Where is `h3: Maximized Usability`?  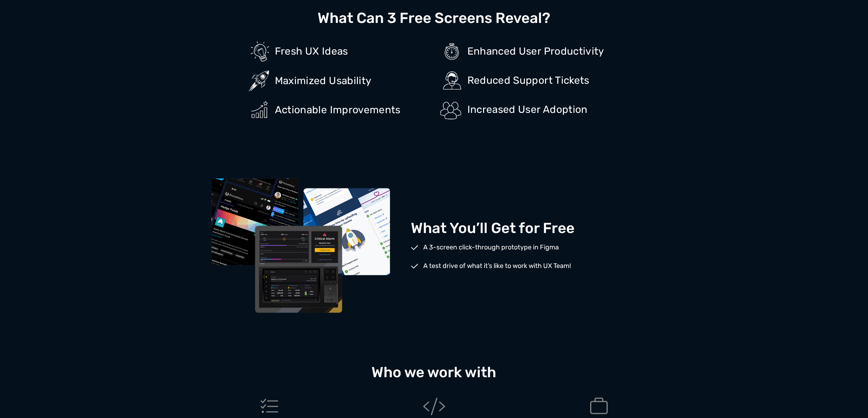 h3: Maximized Usability is located at coordinates (353, 81).